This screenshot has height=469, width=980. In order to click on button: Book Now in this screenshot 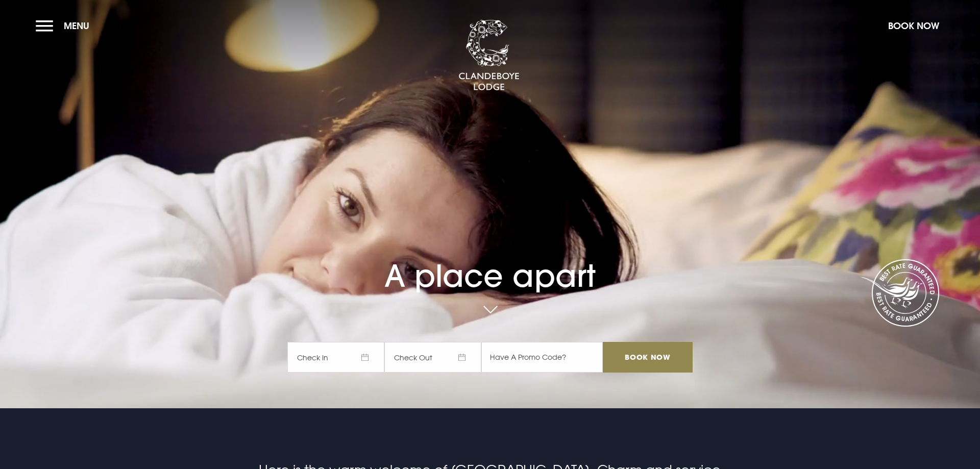, I will do `click(913, 26)`.